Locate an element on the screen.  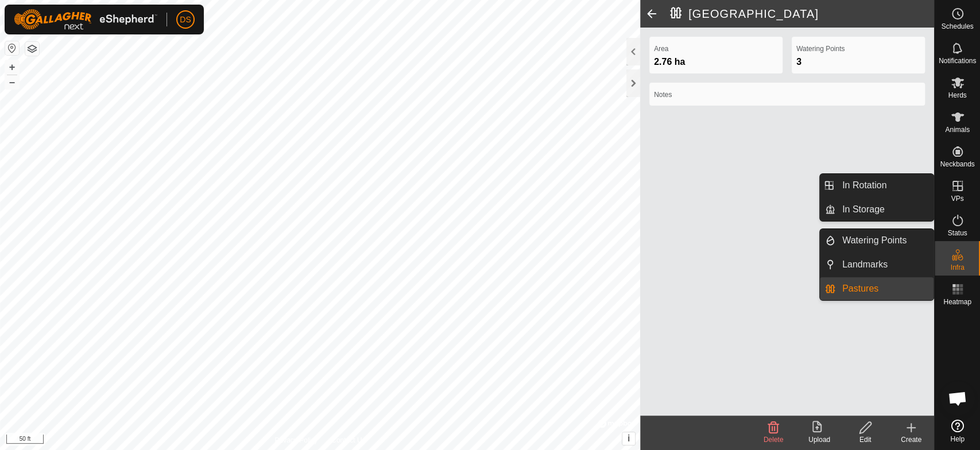
span: In Storage is located at coordinates (863, 210).